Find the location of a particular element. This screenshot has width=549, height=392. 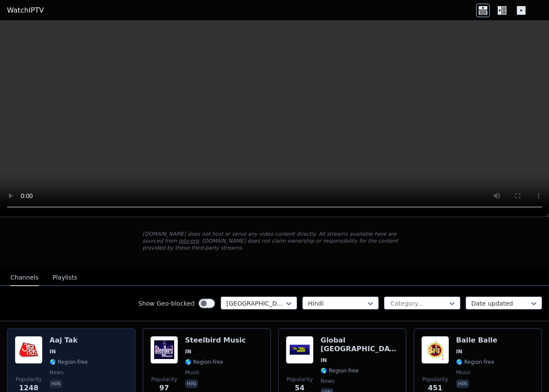

button: Playlists is located at coordinates (65, 278).